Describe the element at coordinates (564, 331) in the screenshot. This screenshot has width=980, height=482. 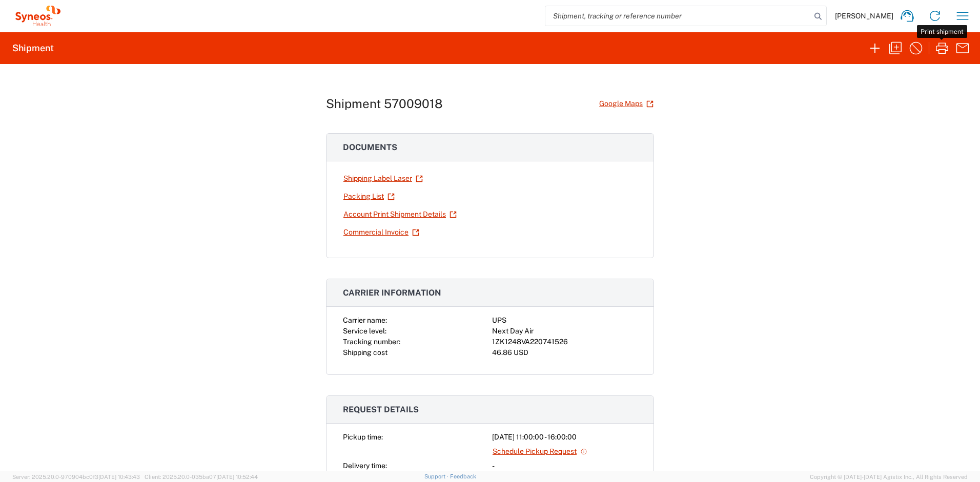
I see `div: Next Day Air` at that location.